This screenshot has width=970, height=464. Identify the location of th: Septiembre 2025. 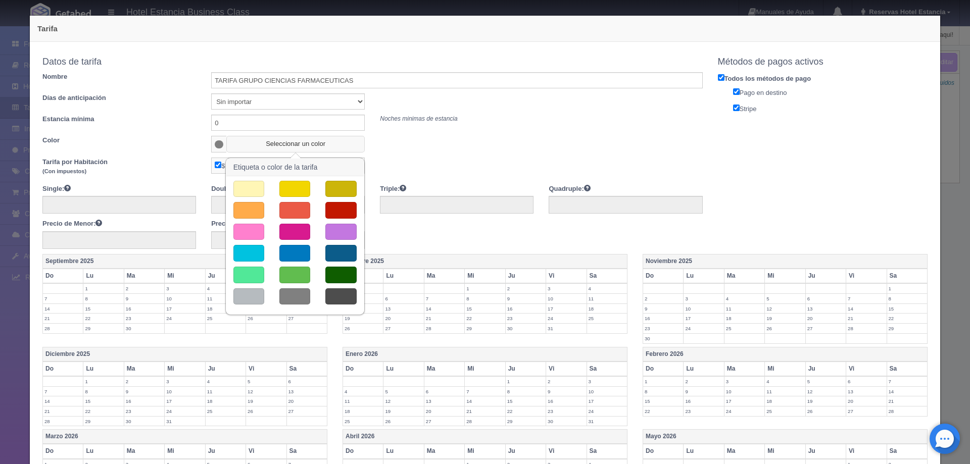
(185, 262).